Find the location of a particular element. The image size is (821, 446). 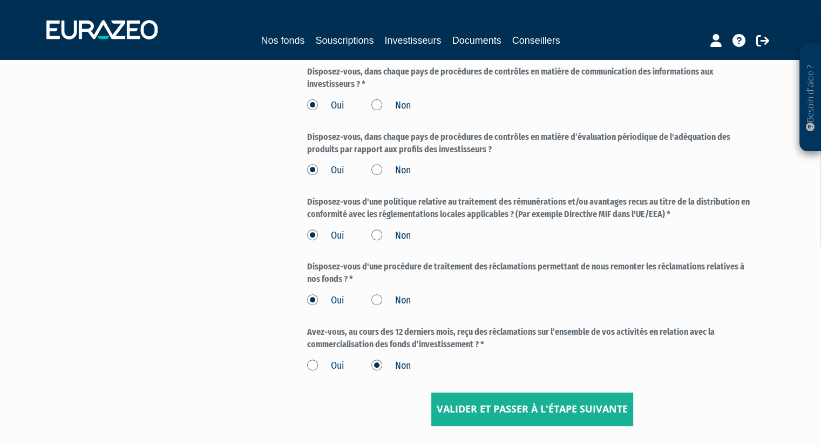

p: Besoin d'aide ? is located at coordinates (811, 98).